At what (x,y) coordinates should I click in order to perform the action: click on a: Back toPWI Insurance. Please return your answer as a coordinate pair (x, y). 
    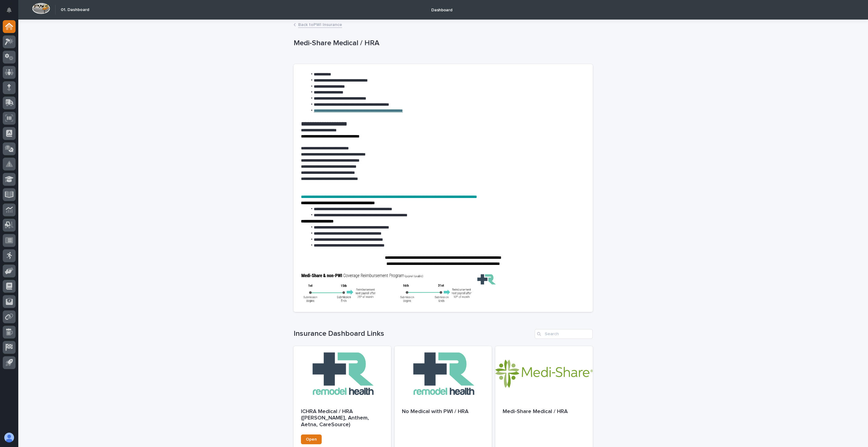
    Looking at the image, I should click on (321, 24).